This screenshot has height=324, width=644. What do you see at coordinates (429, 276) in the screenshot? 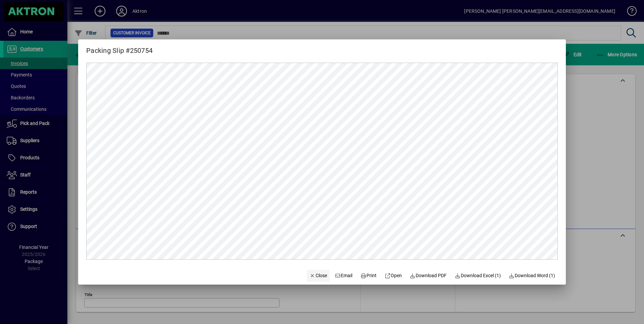
I see `span: Download PDF` at bounding box center [429, 276].